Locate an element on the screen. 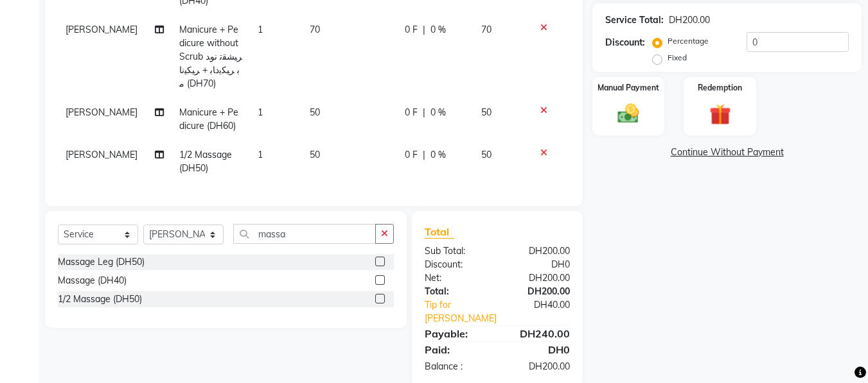 This screenshot has height=383, width=868. span: Manicure + Pedicure (DH60) is located at coordinates (209, 119).